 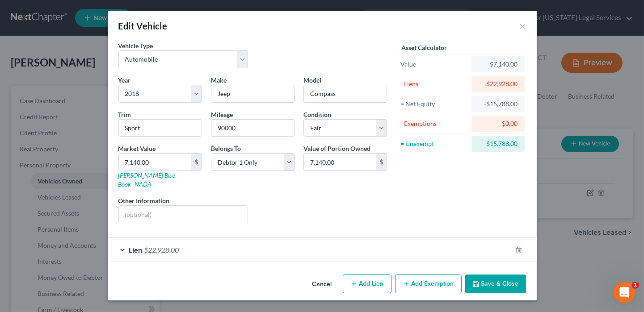 I want to click on label: Mileage, so click(x=222, y=114).